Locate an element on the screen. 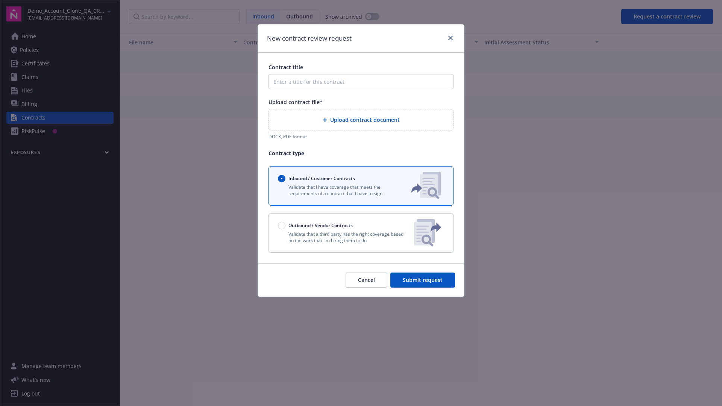 The image size is (722, 406). button: Cancel is located at coordinates (366, 280).